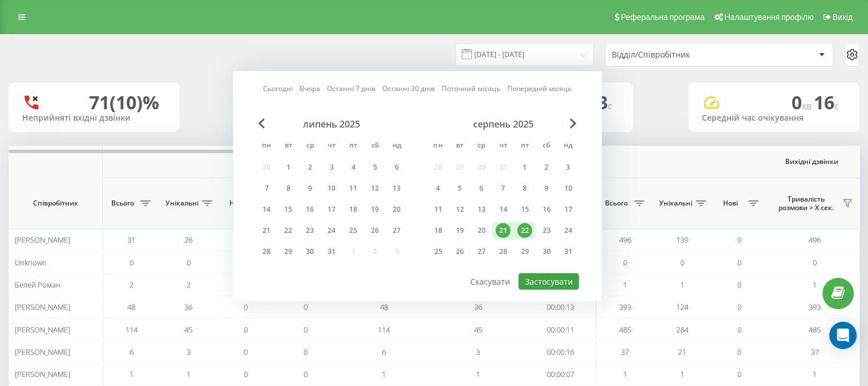  Describe the element at coordinates (278, 89) in the screenshot. I see `a: Сьогодні` at that location.